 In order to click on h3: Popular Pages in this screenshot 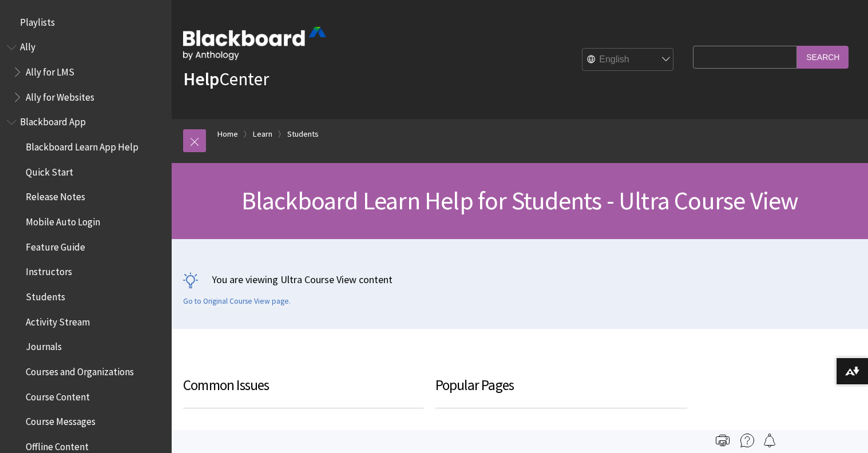, I will do `click(561, 391)`.